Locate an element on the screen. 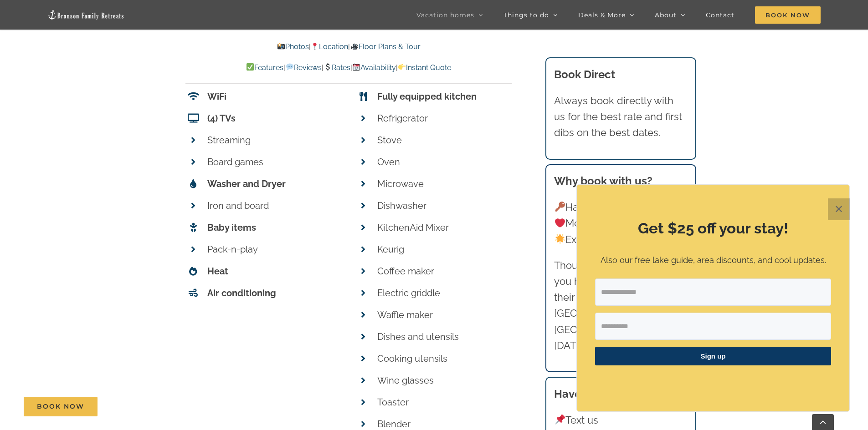  span: Things to do is located at coordinates (527, 15).